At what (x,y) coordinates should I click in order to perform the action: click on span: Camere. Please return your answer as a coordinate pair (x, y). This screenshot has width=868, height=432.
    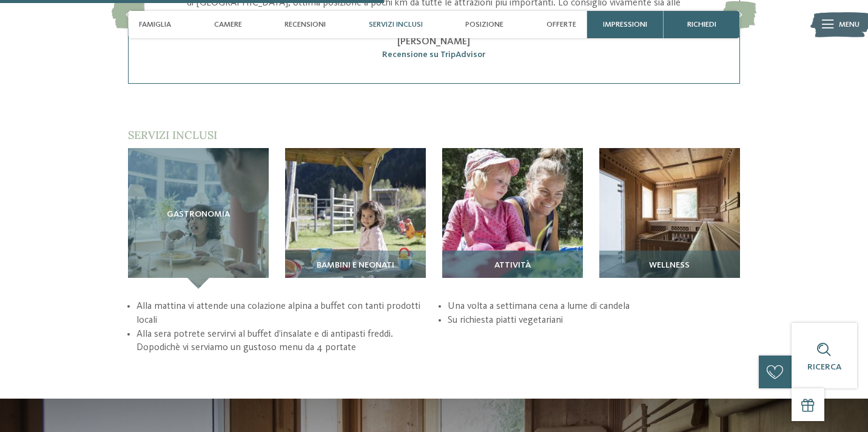
    Looking at the image, I should click on (228, 24).